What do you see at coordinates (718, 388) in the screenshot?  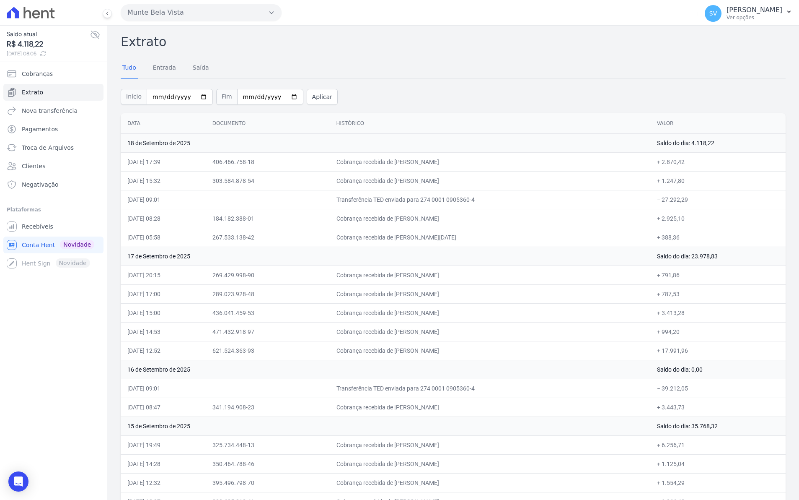 I see `td: − 39.212,05` at bounding box center [718, 388].